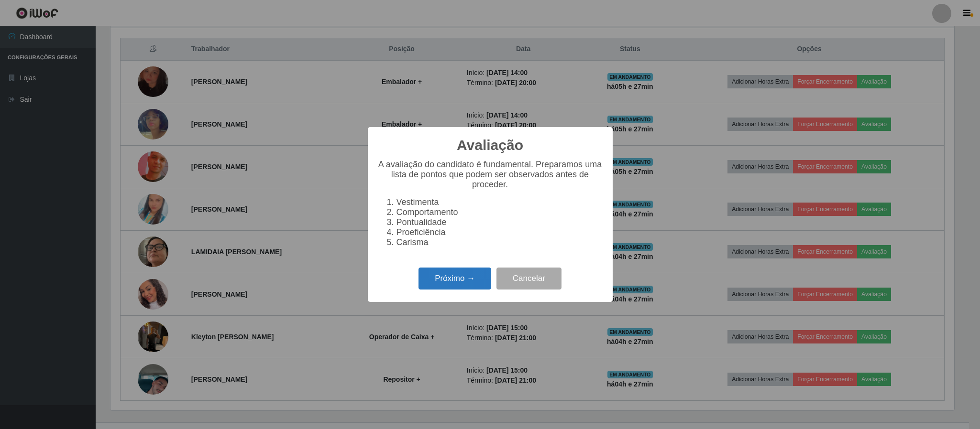 This screenshot has height=429, width=980. What do you see at coordinates (500, 242) in the screenshot?
I see `li: Carisma` at bounding box center [500, 242].